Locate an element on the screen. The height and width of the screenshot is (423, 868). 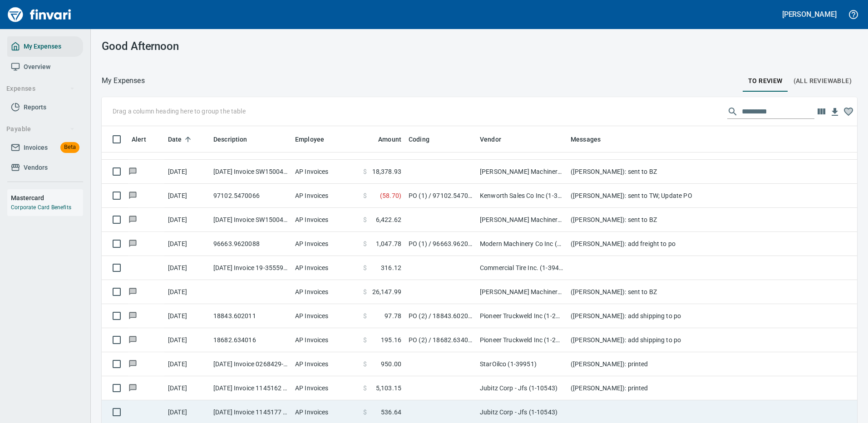
nav: breadcrumb is located at coordinates (123, 80).